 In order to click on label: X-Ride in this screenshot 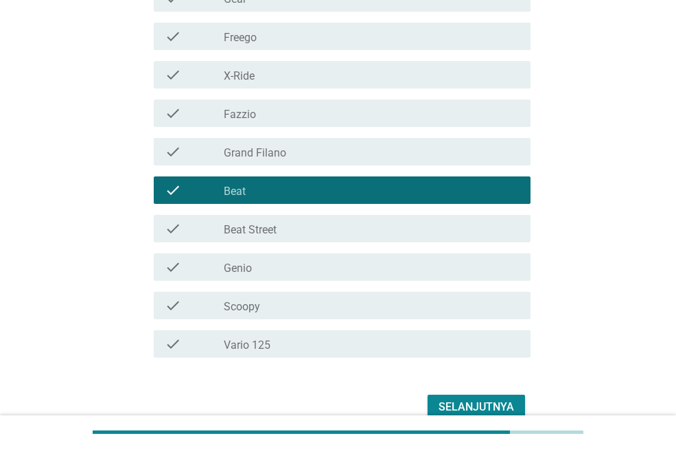, I will do `click(239, 76)`.